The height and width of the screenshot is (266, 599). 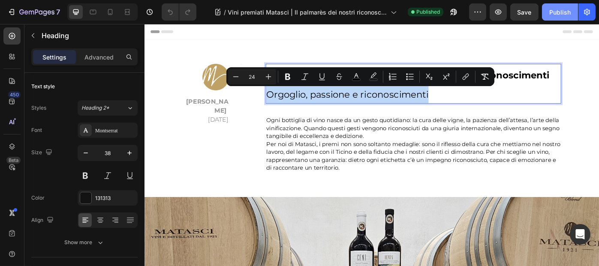 What do you see at coordinates (524, 12) in the screenshot?
I see `button: Save` at bounding box center [524, 12].